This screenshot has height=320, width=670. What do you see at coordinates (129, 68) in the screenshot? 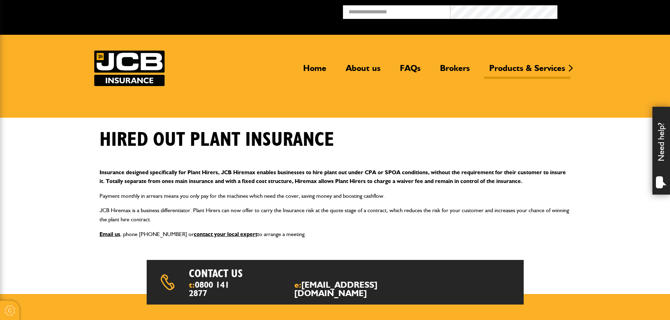
I see `a: JCB Insurance Services` at bounding box center [129, 68].